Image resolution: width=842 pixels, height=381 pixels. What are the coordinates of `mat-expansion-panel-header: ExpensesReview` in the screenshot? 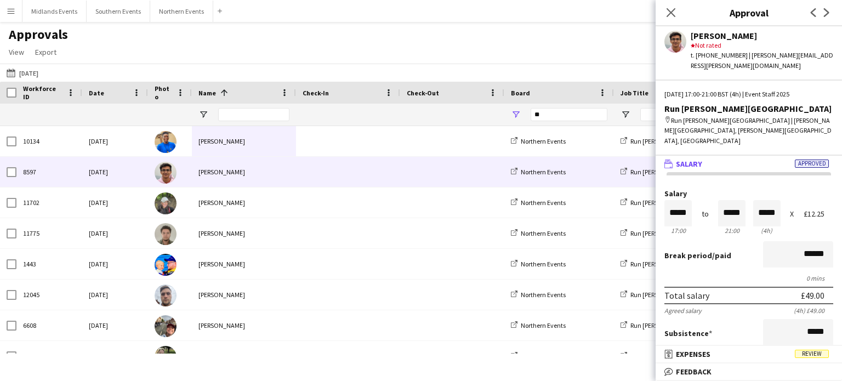 It's located at (749, 354).